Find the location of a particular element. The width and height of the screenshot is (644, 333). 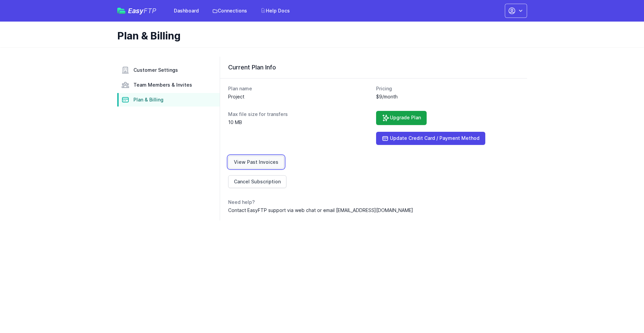

dd: Project is located at coordinates (300, 97).